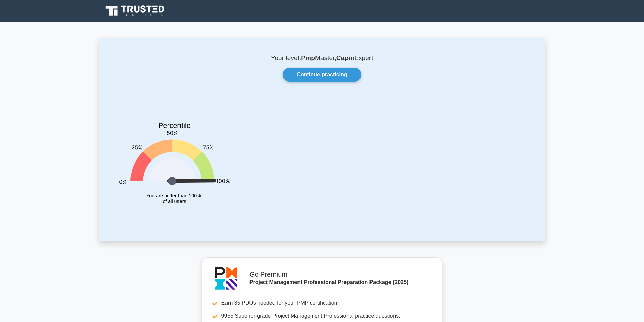  Describe the element at coordinates (174, 125) in the screenshot. I see `text: Percentile` at that location.